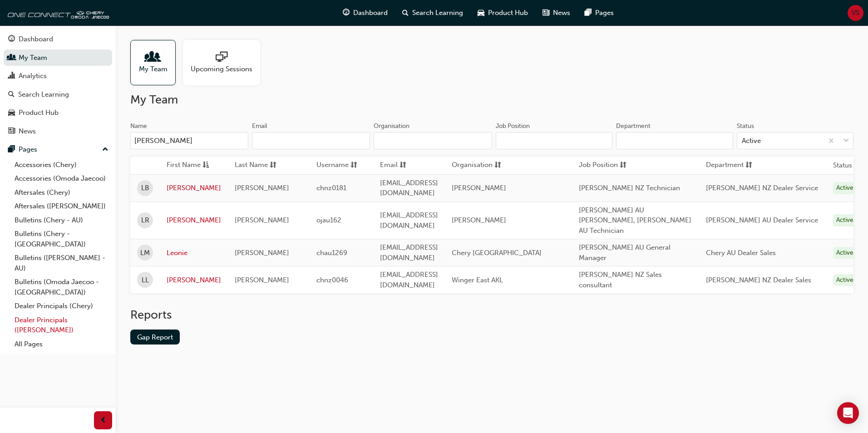 The height and width of the screenshot is (433, 868). What do you see at coordinates (157, 63) in the screenshot?
I see `a: My Team` at bounding box center [157, 63].